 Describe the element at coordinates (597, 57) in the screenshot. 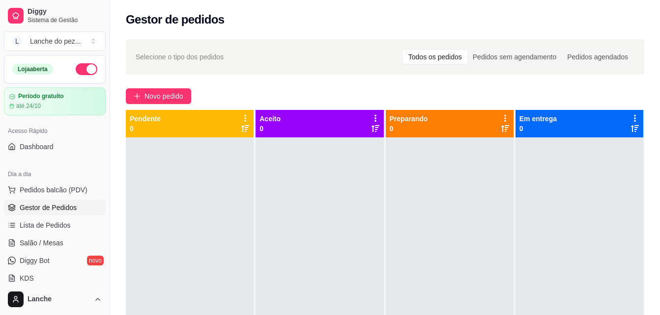

I see `div: Pedidos agendados` at that location.